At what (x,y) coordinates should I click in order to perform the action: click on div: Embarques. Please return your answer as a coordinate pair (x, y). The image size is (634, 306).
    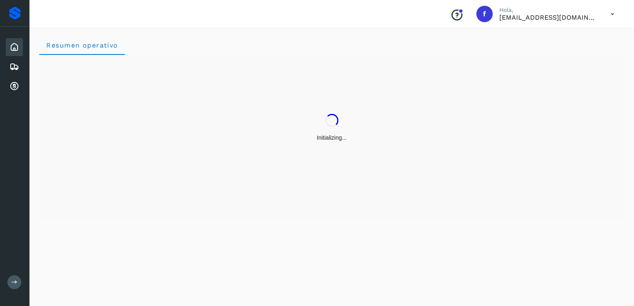
    Looking at the image, I should click on (14, 67).